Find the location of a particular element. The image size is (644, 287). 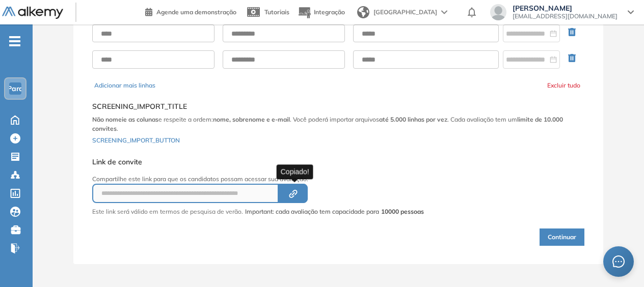

p: e respeite a ordem: . Você poderá importar arquivos . Cada avaliação tem um . is located at coordinates (338, 124).